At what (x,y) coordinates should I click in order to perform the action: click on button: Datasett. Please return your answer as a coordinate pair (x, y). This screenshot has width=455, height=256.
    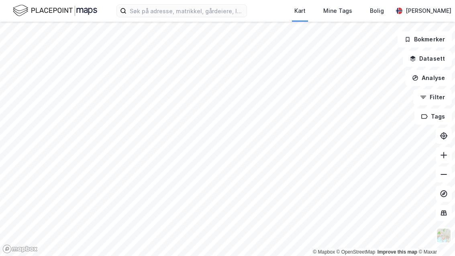
    Looking at the image, I should click on (427, 59).